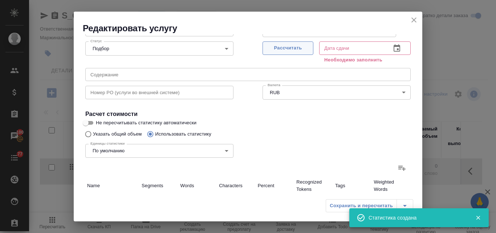 This screenshot has height=233, width=496. Describe the element at coordinates (478, 217) in the screenshot. I see `button: Закрыть` at that location.